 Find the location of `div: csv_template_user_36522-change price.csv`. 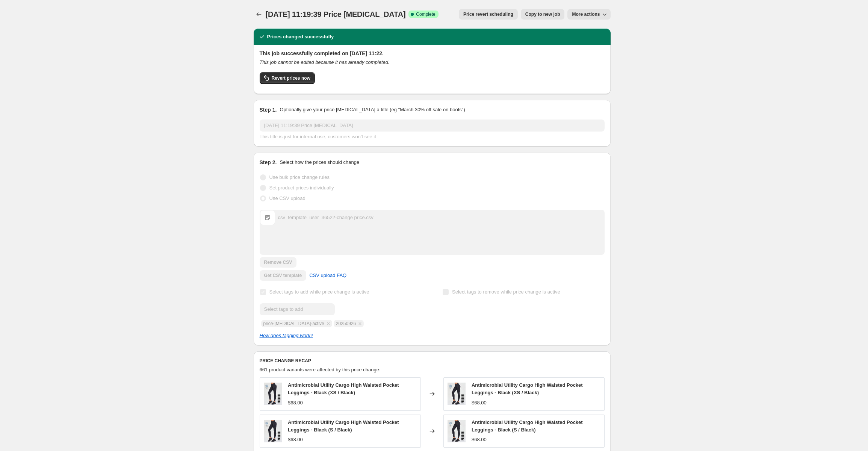

div: csv_template_user_36522-change price.csv is located at coordinates (326, 217).